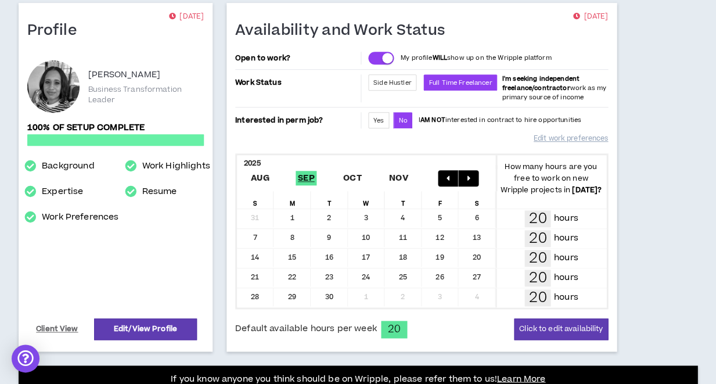  I want to click on div: M, so click(292, 200).